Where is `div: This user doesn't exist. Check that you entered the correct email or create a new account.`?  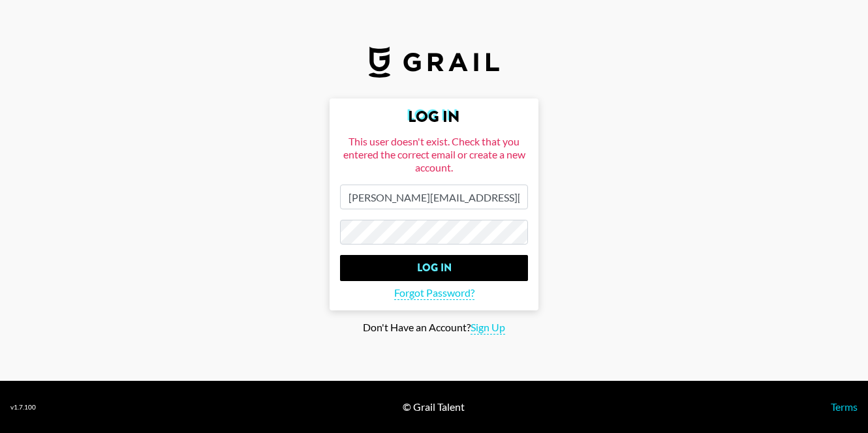
div: This user doesn't exist. Check that you entered the correct email or create a new account. is located at coordinates (434, 155).